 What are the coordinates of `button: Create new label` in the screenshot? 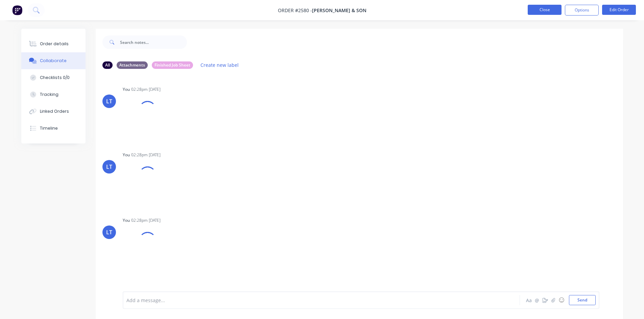 It's located at (220, 65).